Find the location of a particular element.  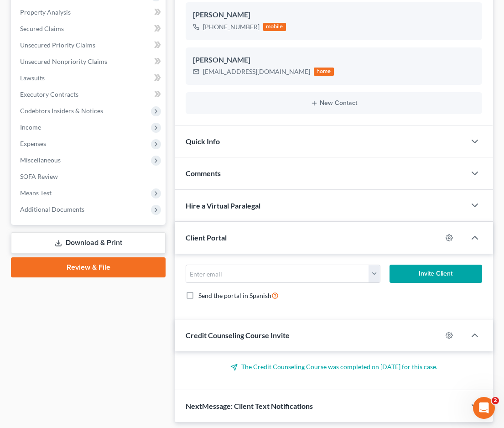

span: Lawsuits is located at coordinates (32, 77).